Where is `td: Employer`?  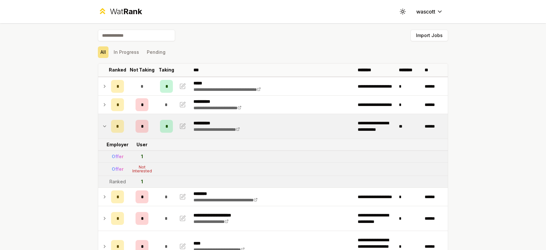
td: Employer is located at coordinates (117, 144).